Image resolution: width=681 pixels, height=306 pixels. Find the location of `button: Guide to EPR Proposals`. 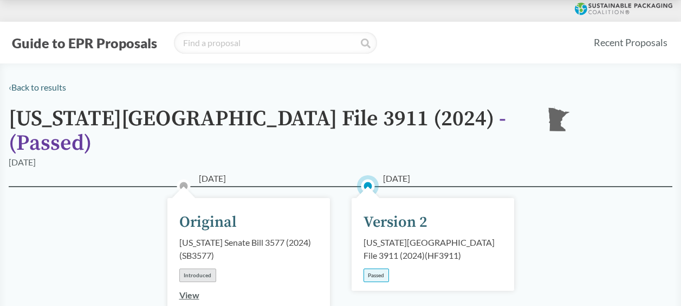

button: Guide to EPR Proposals is located at coordinates (85, 43).